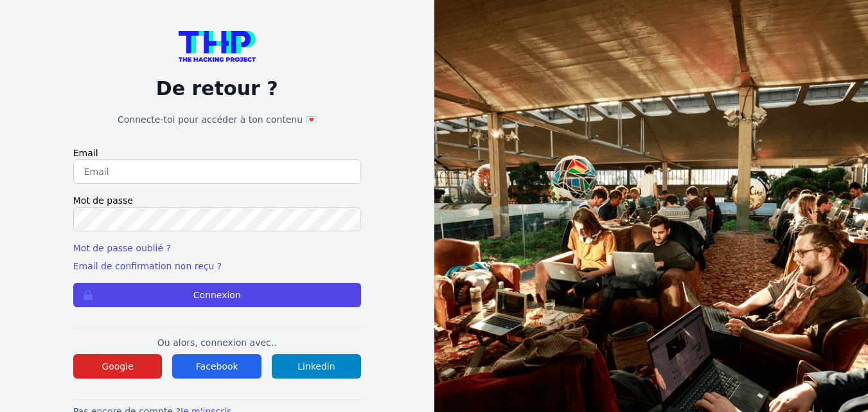  I want to click on button: Facebook, so click(216, 366).